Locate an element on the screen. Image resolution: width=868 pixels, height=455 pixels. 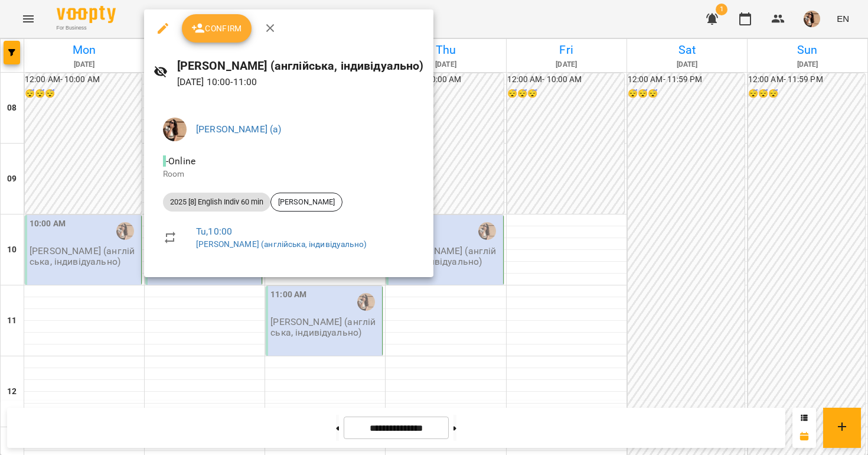
button: Confirm is located at coordinates (217, 28).